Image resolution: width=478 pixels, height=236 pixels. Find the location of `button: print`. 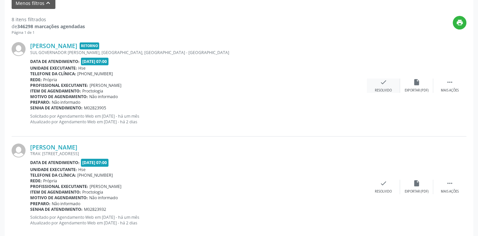

button: print is located at coordinates (459, 23).